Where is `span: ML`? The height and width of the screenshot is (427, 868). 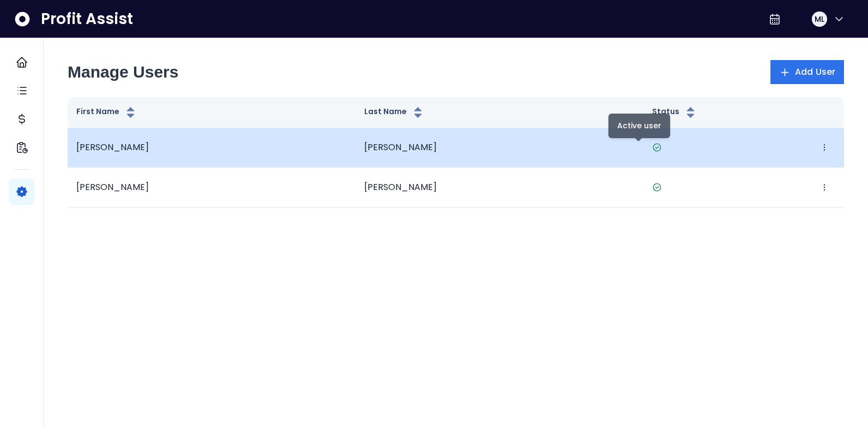
span: ML is located at coordinates (820, 19).